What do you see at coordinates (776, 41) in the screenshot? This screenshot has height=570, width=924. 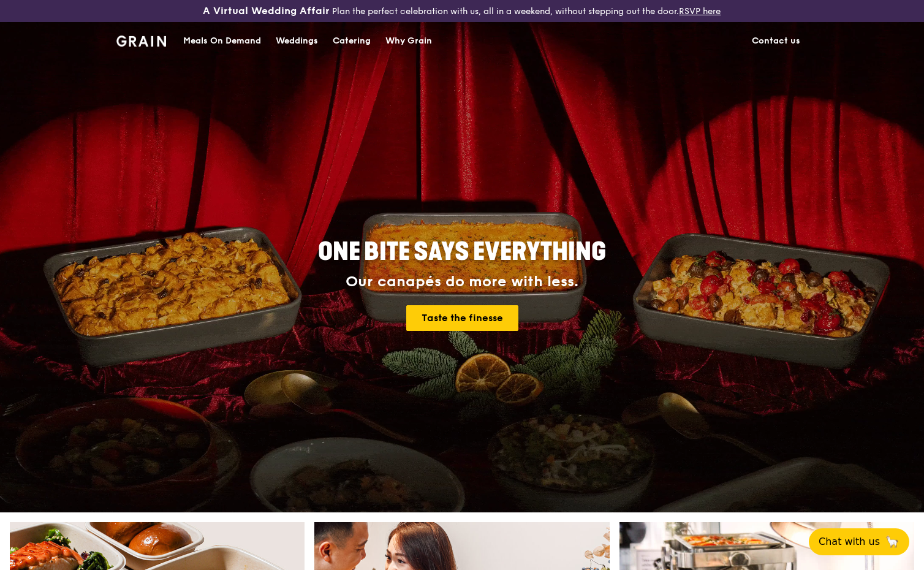 I see `a: Contact us` at bounding box center [776, 41].